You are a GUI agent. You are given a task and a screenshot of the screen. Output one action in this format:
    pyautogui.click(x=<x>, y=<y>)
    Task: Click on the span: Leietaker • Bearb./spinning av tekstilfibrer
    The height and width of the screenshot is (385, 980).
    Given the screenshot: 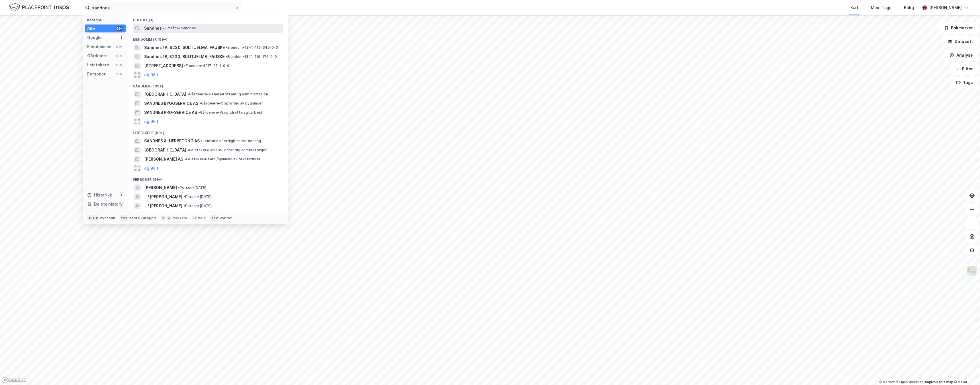 What is the action you would take?
    pyautogui.click(x=222, y=159)
    